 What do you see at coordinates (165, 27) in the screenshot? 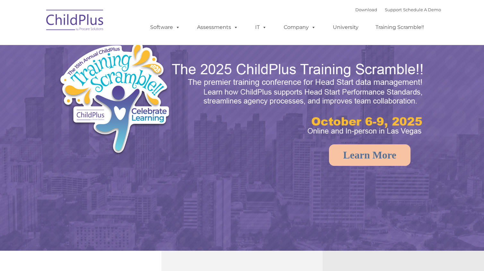
I see `a: Software` at bounding box center [165, 27].